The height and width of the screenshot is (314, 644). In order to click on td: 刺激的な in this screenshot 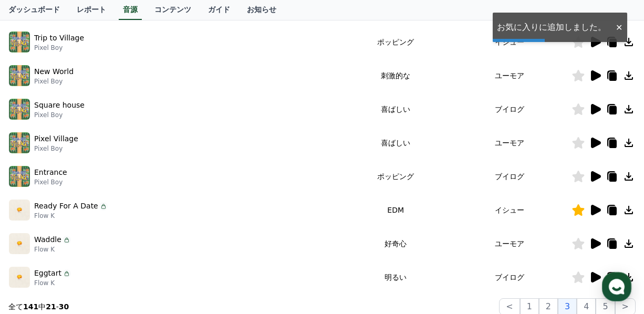, I will do `click(396, 75)`.